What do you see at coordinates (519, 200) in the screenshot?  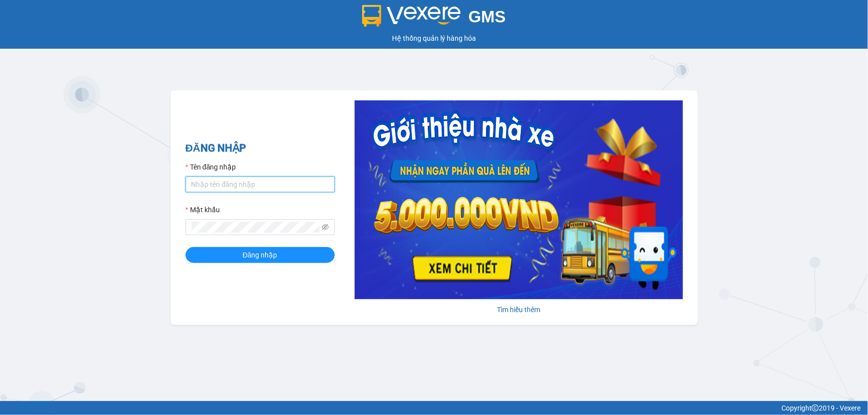 I see `img: banner-0` at bounding box center [519, 200].